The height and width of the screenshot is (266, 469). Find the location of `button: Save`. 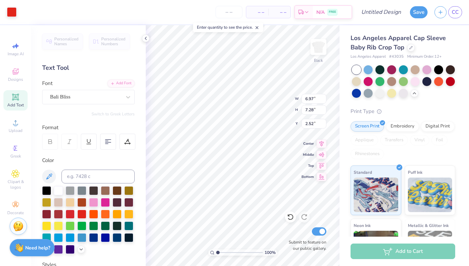

button: Save is located at coordinates (419, 12).